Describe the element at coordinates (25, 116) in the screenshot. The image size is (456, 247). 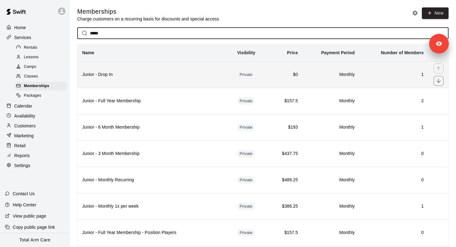
I see `p: Availability` at that location.